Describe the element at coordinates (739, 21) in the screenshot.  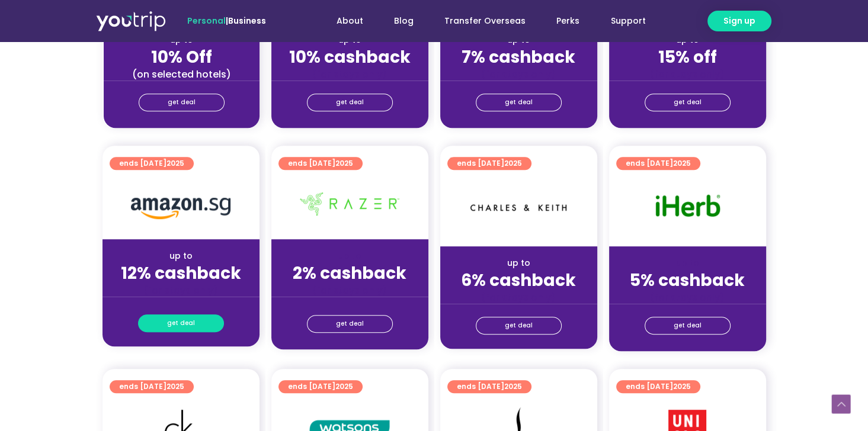
I see `a: Sign up` at that location.